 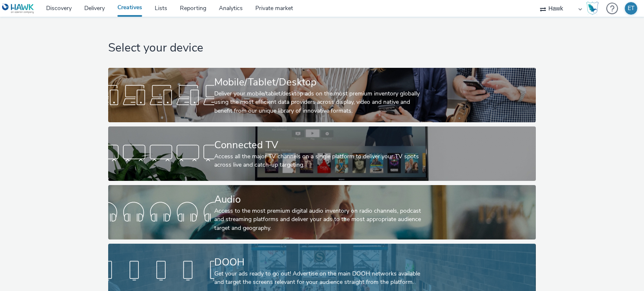 I want to click on div: Get your ads ready to go out! Advertise on the main DOOH networks available and target the screen..., so click(x=320, y=278).